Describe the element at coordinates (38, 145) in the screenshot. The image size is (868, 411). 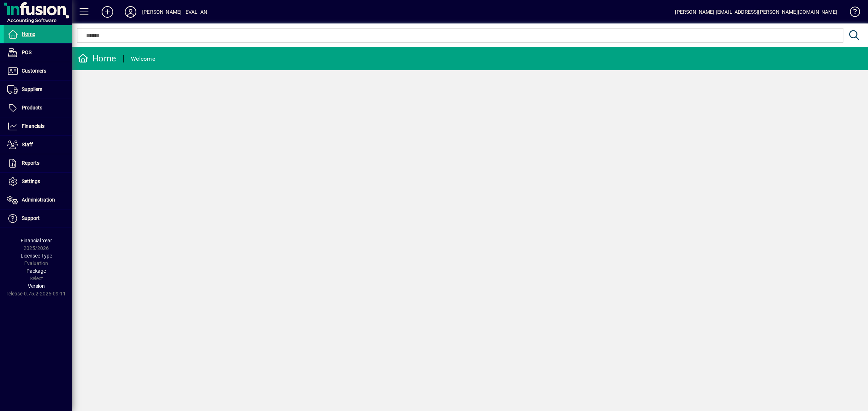
I see `a: Staff` at that location.